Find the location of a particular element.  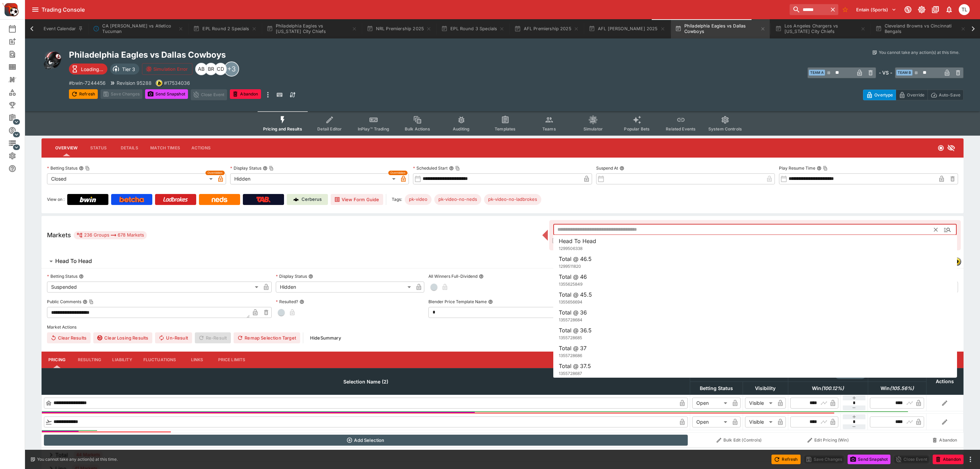

button: Auto-Save is located at coordinates (945, 95).